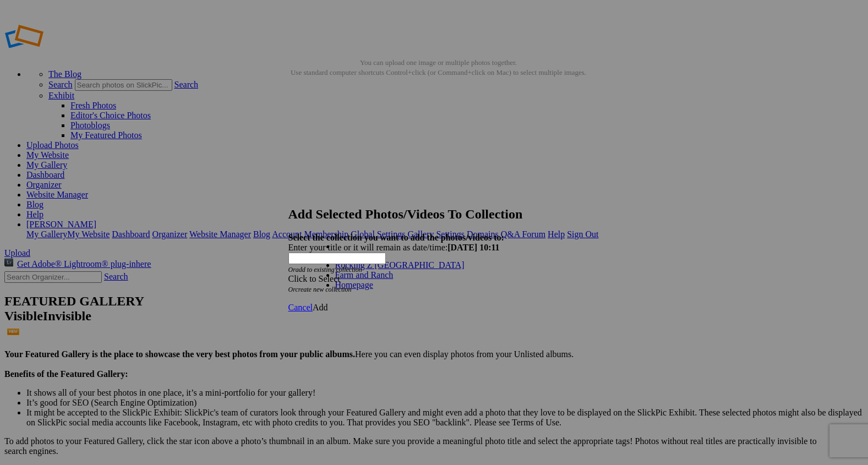 The height and width of the screenshot is (465, 868). I want to click on a: Cancel, so click(300, 308).